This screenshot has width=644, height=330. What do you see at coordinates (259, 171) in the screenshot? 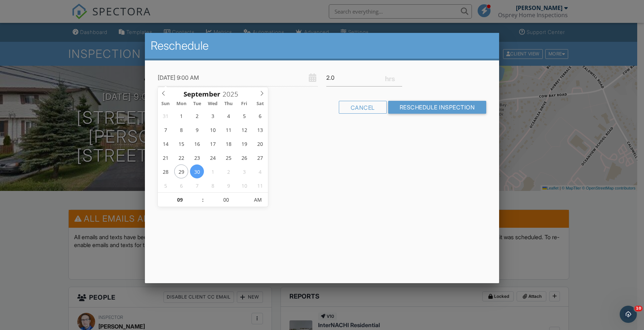
I see `span: October 4, 2025` at bounding box center [259, 171].